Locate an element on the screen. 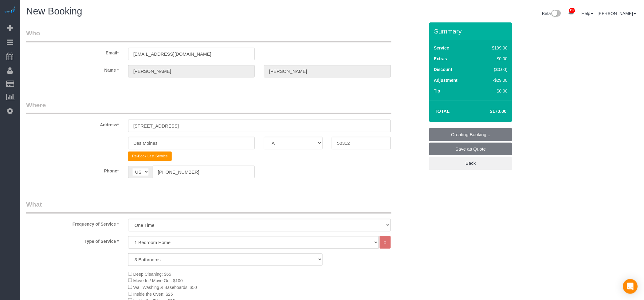 The height and width of the screenshot is (300, 644). strong: Total is located at coordinates (442, 111).